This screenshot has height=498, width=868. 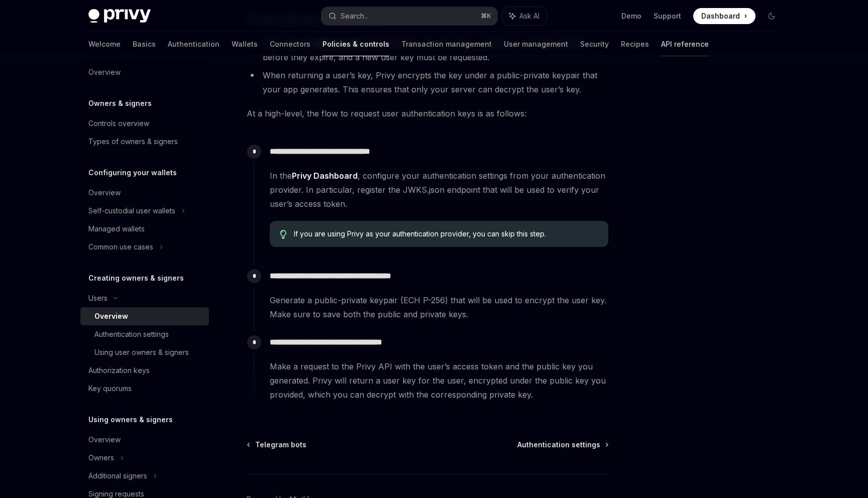 What do you see at coordinates (290, 44) in the screenshot?
I see `a: Connectors` at bounding box center [290, 44].